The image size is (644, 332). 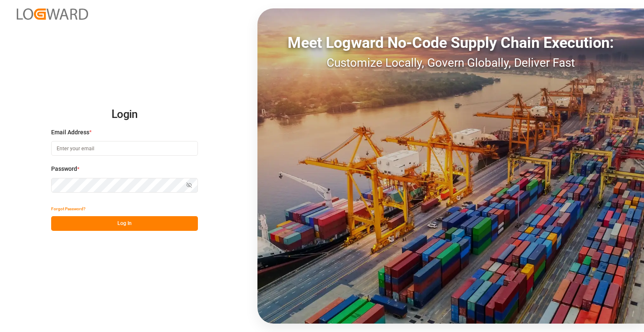 What do you see at coordinates (451, 43) in the screenshot?
I see `div: Meet Logward No-Code Supply Chain Execution:` at bounding box center [451, 43].